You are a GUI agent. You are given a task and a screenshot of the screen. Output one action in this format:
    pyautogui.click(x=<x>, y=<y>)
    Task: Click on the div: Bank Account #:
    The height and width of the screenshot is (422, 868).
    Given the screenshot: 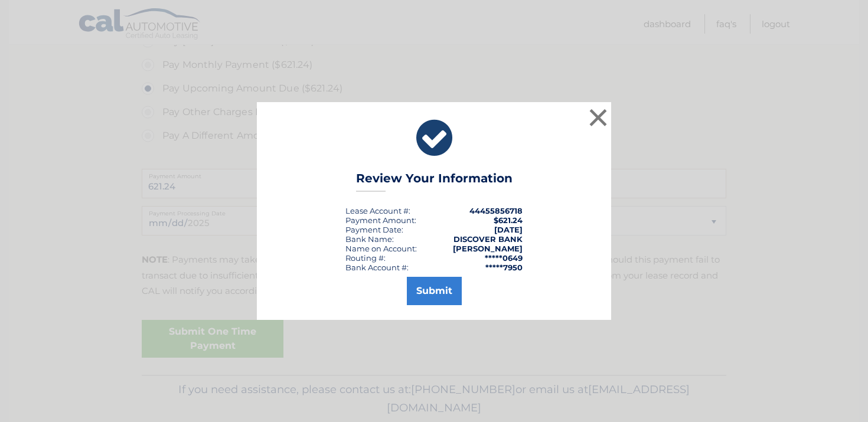 What is the action you would take?
    pyautogui.click(x=377, y=267)
    